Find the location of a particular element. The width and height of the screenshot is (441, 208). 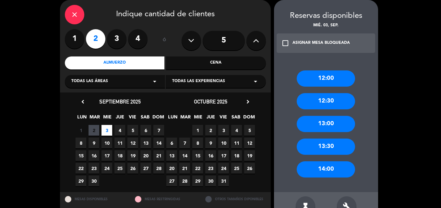

div: ó is located at coordinates (164, 41).